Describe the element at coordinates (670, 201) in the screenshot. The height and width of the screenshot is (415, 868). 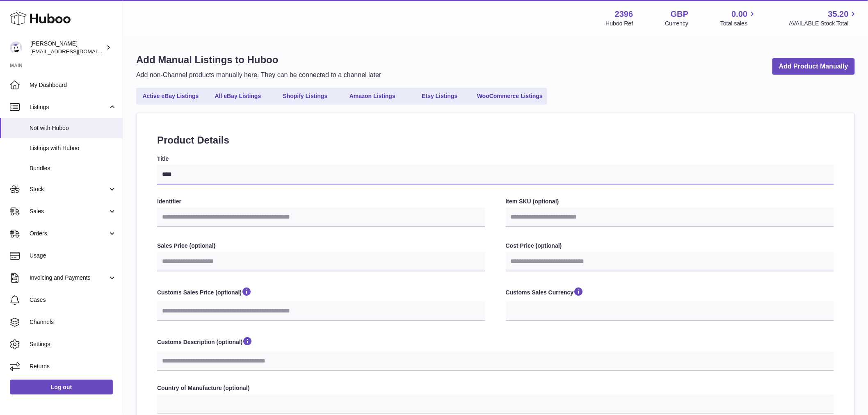
I see `label: Item SKU (optional)` at that location.